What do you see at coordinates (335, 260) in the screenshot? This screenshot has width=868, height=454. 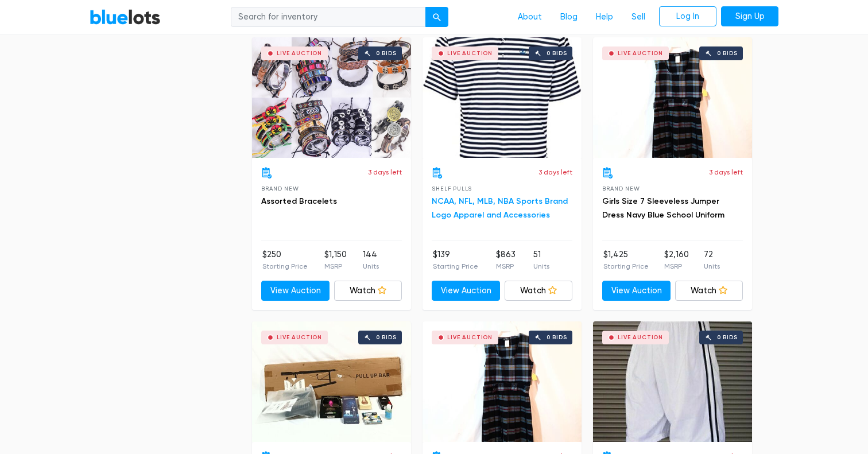 I see `li: $1,150` at bounding box center [335, 260].